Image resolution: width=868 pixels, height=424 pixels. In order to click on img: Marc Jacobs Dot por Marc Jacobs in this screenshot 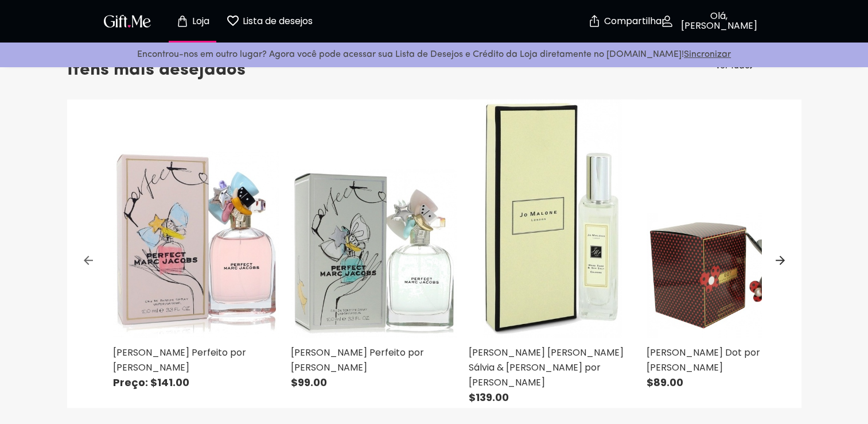, I will do `click(730, 218)`.